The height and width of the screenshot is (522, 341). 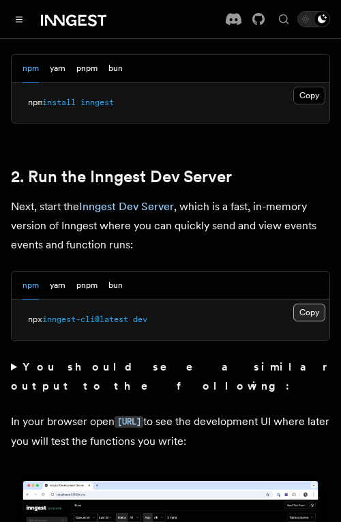 I want to click on button: Toggle dark mode, so click(x=314, y=19).